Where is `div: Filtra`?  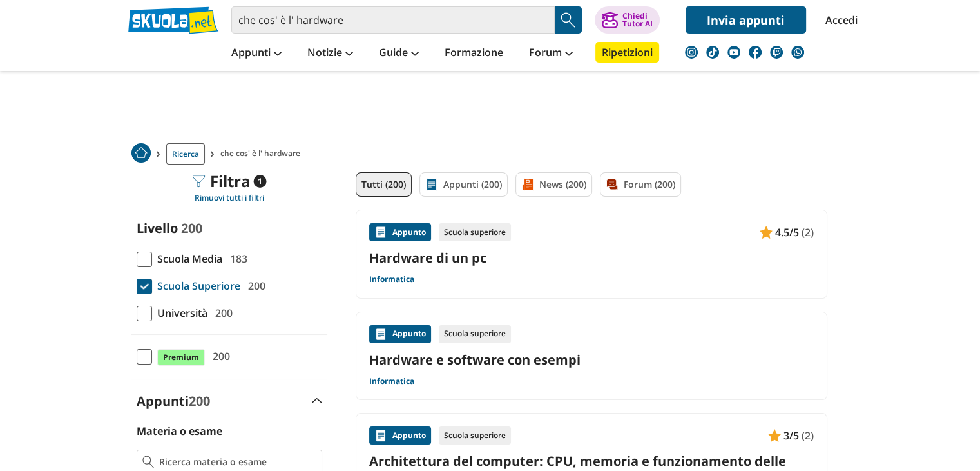 div: Filtra is located at coordinates (228, 181).